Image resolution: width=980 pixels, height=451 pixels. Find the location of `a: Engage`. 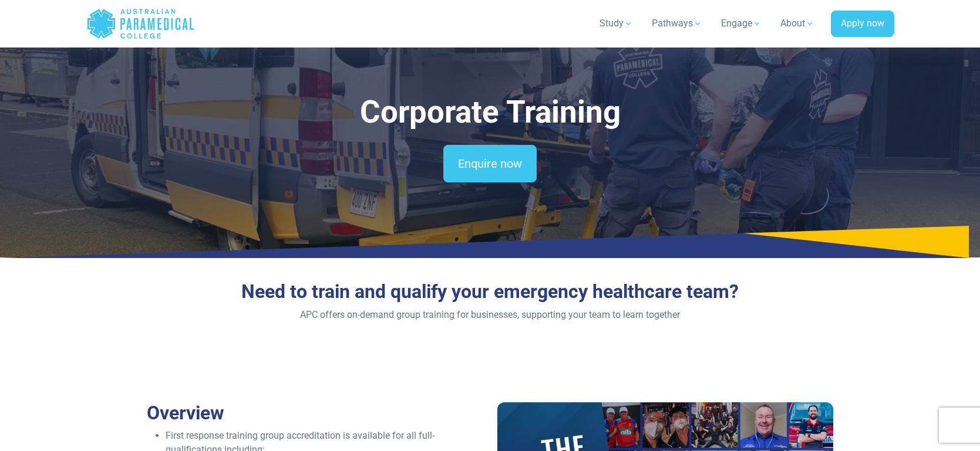

a: Engage is located at coordinates (741, 23).